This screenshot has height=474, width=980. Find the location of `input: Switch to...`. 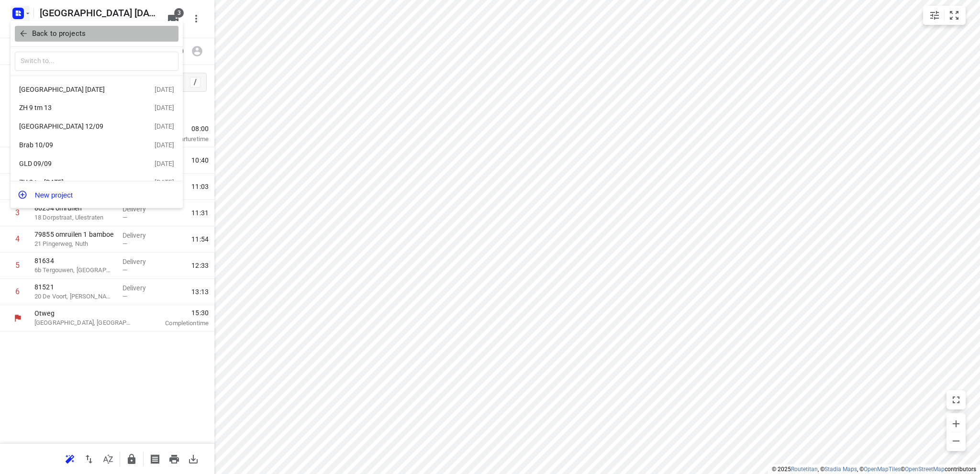

input: Switch to... is located at coordinates (96, 62).